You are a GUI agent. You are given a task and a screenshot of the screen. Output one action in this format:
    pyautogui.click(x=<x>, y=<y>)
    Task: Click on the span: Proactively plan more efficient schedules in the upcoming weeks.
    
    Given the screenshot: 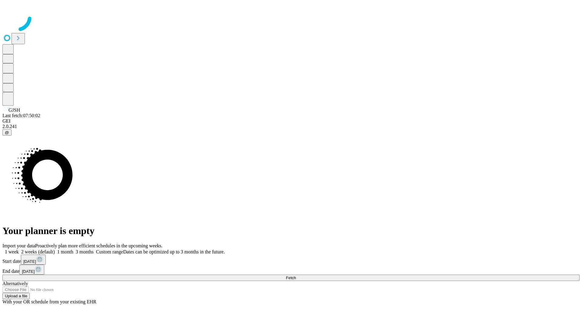 What is the action you would take?
    pyautogui.click(x=99, y=246)
    